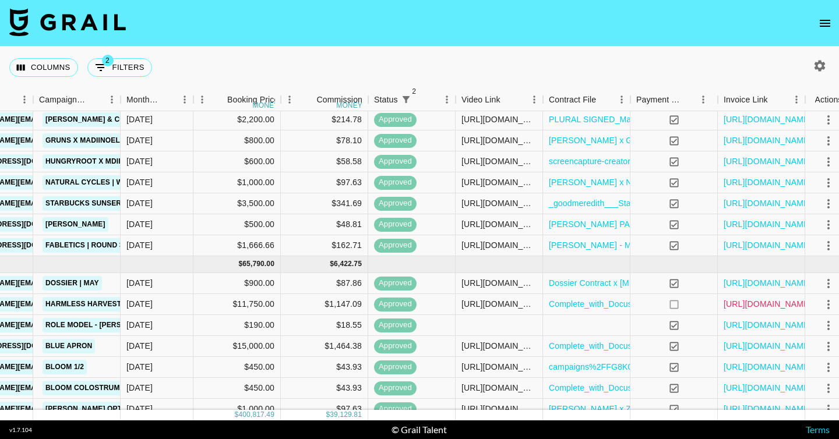 This screenshot has height=439, width=839. Describe the element at coordinates (83, 388) in the screenshot. I see `a: Bloom Colostrum` at that location.